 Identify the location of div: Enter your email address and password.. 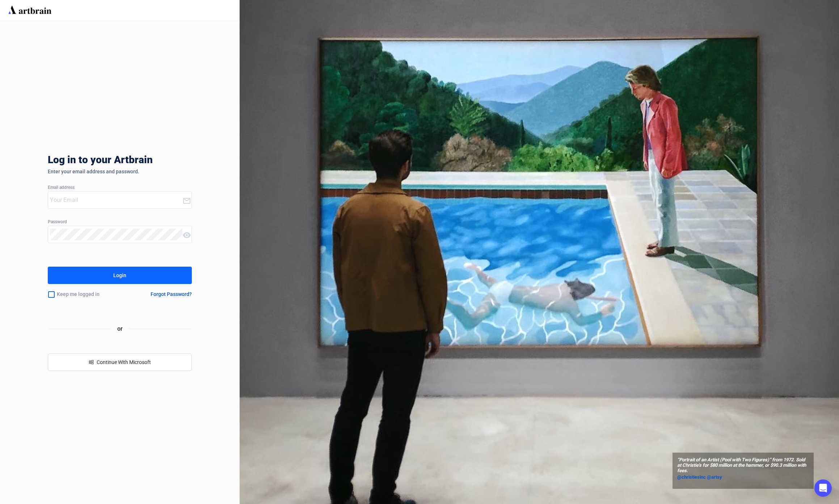
(119, 171).